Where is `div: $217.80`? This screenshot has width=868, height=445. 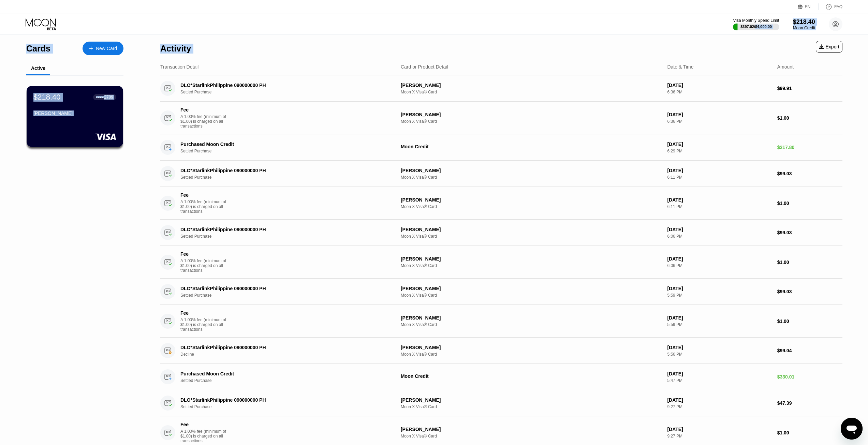
div: $217.80 is located at coordinates (809, 147).